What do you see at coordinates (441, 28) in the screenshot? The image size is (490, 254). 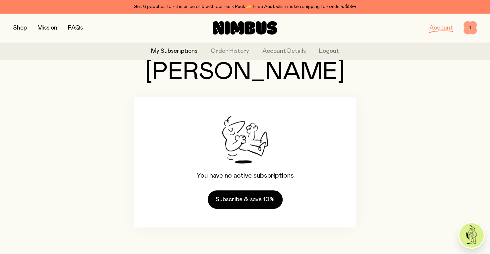 I see `a: Account` at bounding box center [441, 28].